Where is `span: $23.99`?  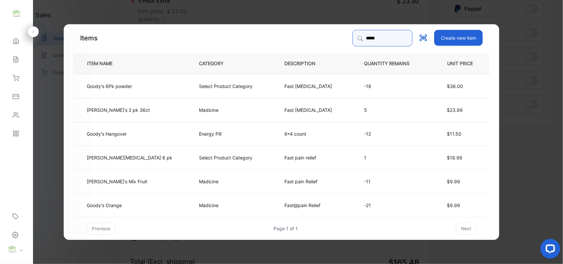 span: $23.99 is located at coordinates (455, 110).